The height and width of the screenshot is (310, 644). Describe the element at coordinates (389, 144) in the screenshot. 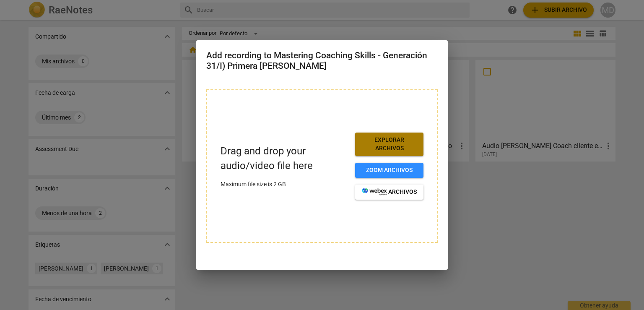

I see `span: Explorar archivos` at that location.